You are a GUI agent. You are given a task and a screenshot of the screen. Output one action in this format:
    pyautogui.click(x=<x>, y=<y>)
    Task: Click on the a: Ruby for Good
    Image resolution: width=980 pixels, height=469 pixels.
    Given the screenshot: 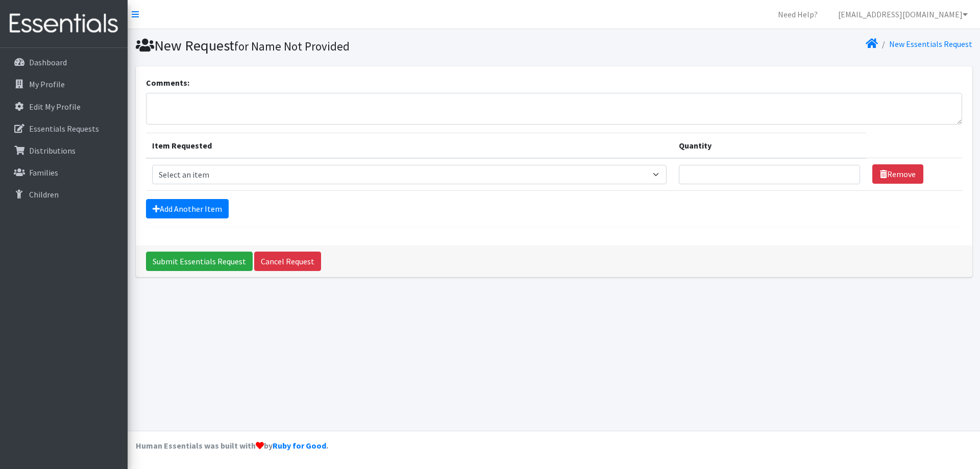 What is the action you would take?
    pyautogui.click(x=299, y=446)
    